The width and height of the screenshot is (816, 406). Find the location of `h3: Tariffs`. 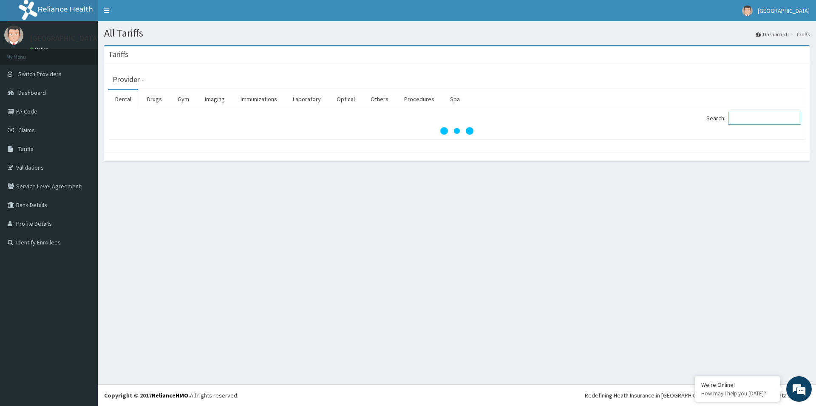

h3: Tariffs is located at coordinates (118, 54).